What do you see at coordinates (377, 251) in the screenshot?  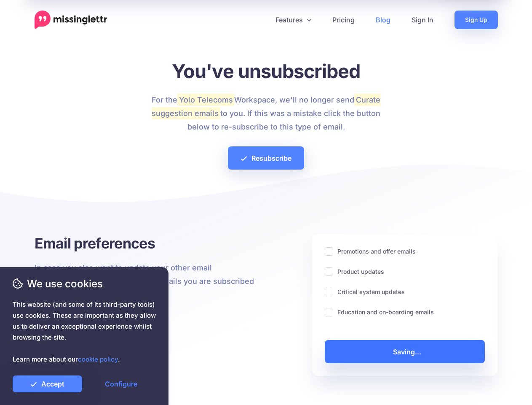 I see `label: Promotions and offer emails` at bounding box center [377, 251].